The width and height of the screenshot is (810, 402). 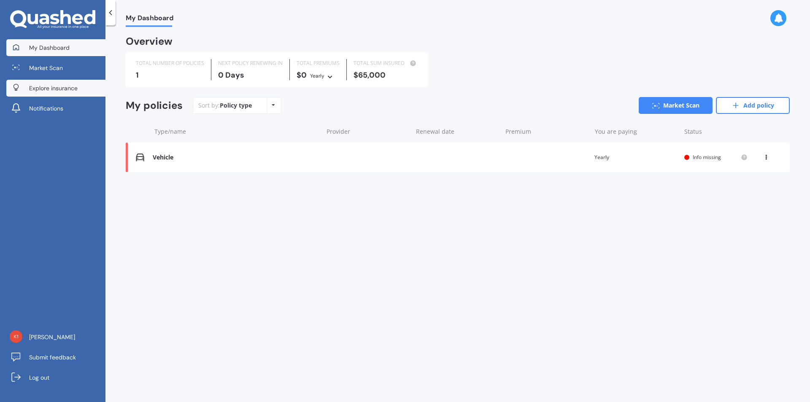 What do you see at coordinates (250, 63) in the screenshot?
I see `div: NEXT POLICY RENEWING IN` at bounding box center [250, 63].